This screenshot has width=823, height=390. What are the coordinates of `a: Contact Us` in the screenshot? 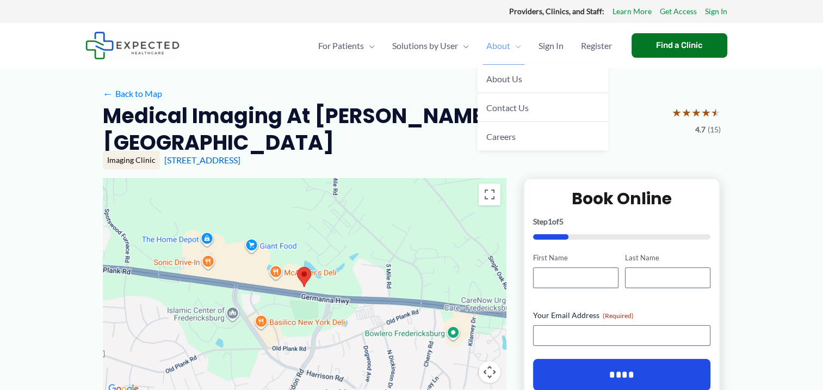 It's located at (543, 107).